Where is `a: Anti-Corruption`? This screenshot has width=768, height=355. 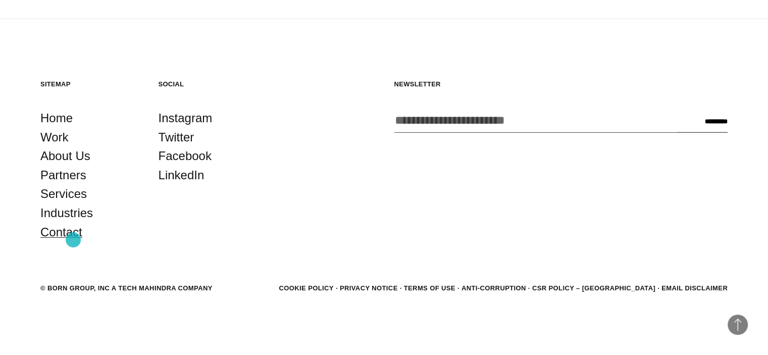 a: Anti-Corruption is located at coordinates (494, 288).